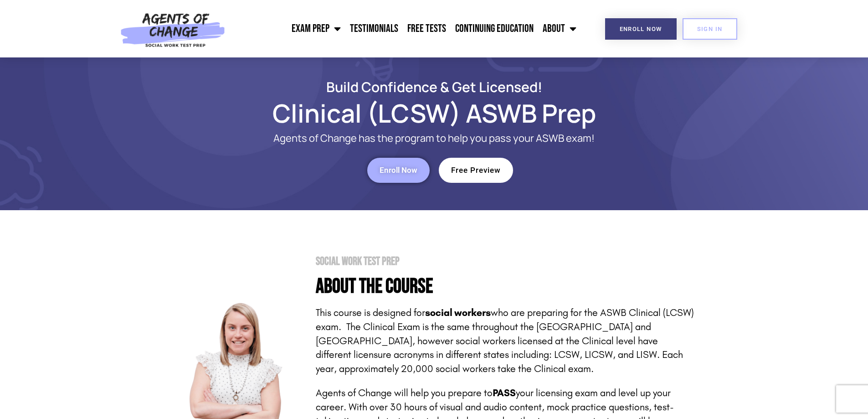 The image size is (868, 419). Describe the element at coordinates (475, 170) in the screenshot. I see `a: Free Preview` at that location.